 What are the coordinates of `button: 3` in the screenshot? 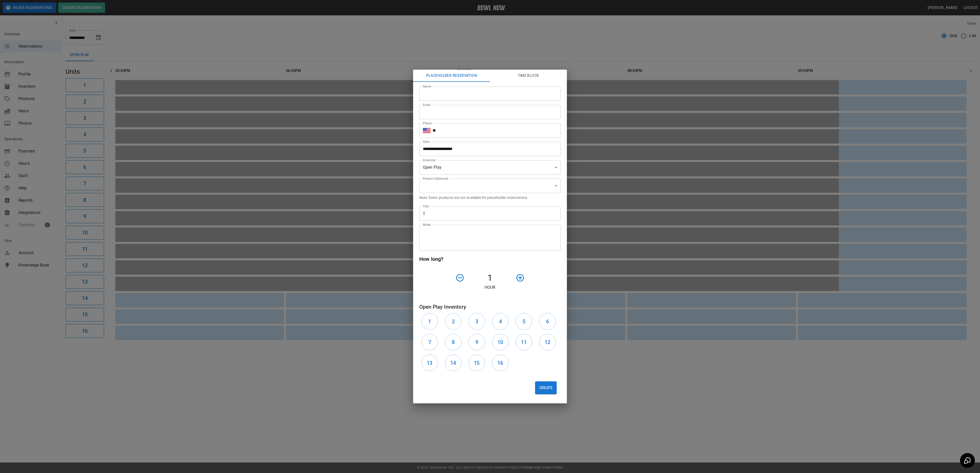 It's located at (476, 321).